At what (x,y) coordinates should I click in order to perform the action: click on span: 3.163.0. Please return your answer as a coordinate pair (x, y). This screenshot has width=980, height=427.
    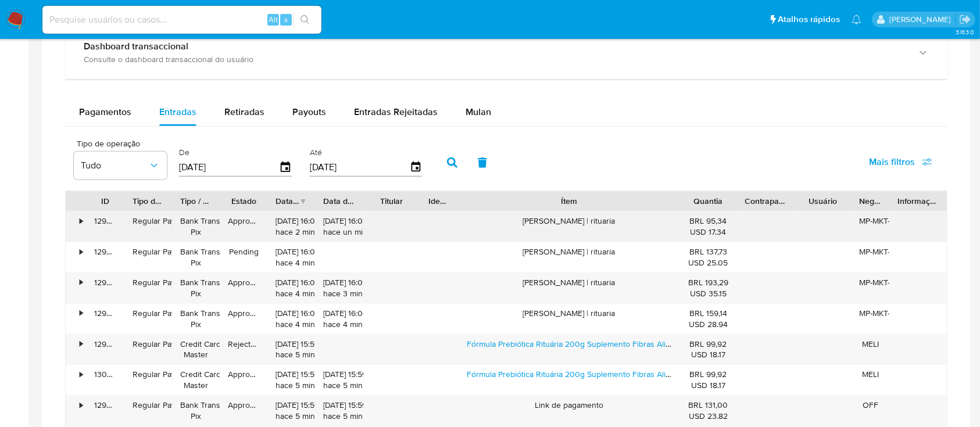
    Looking at the image, I should click on (965, 32).